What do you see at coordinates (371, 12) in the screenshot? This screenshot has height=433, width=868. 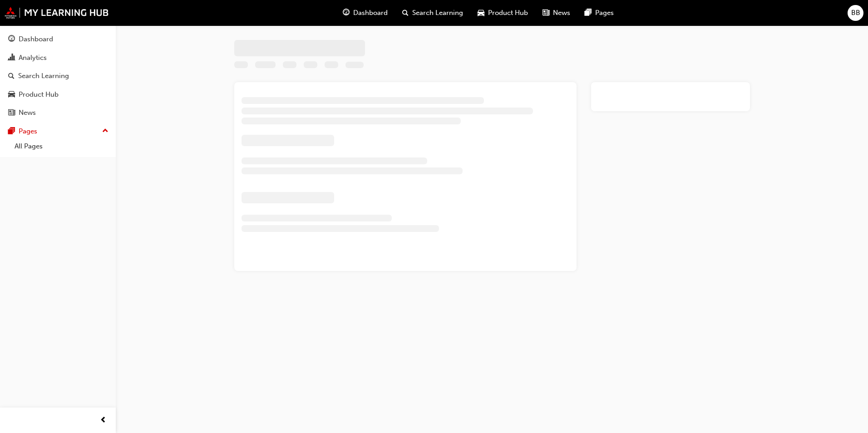 I see `span: Dashboard` at bounding box center [371, 12].